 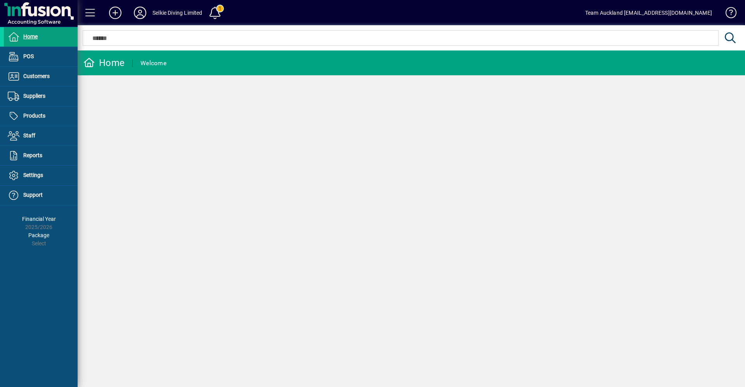 What do you see at coordinates (153, 63) in the screenshot?
I see `div: Welcome` at bounding box center [153, 63].